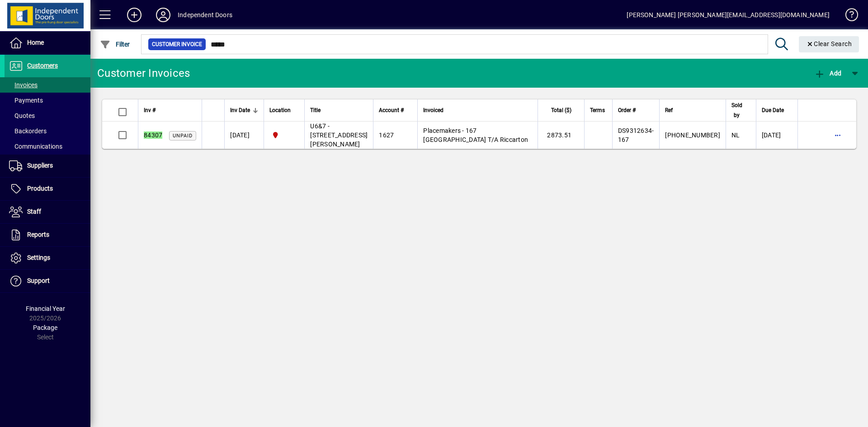  I want to click on span: Customer Invoice, so click(177, 44).